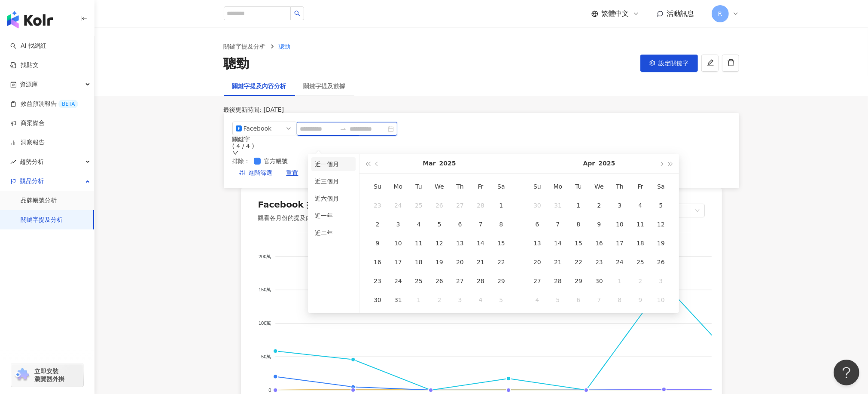 This screenshot has width=868, height=394. What do you see at coordinates (276, 161) in the screenshot?
I see `span: 官方帳號` at bounding box center [276, 161].